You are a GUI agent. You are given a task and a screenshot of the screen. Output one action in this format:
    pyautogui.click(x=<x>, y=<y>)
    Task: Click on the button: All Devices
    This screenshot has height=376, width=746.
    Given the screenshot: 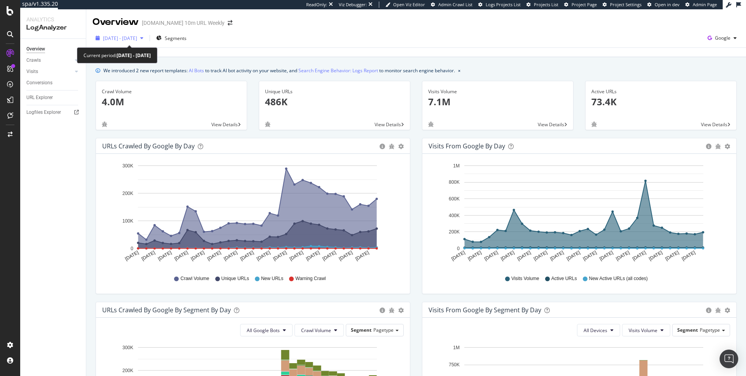 What is the action you would take?
    pyautogui.click(x=598, y=330)
    